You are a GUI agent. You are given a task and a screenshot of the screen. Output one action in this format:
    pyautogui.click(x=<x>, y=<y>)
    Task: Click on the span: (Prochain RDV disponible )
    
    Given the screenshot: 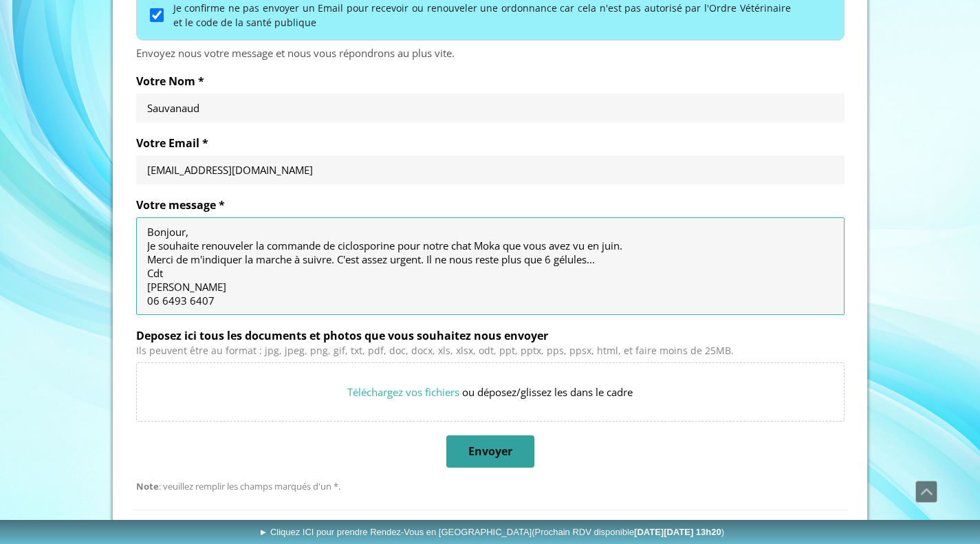 What is the action you would take?
    pyautogui.click(x=628, y=531)
    